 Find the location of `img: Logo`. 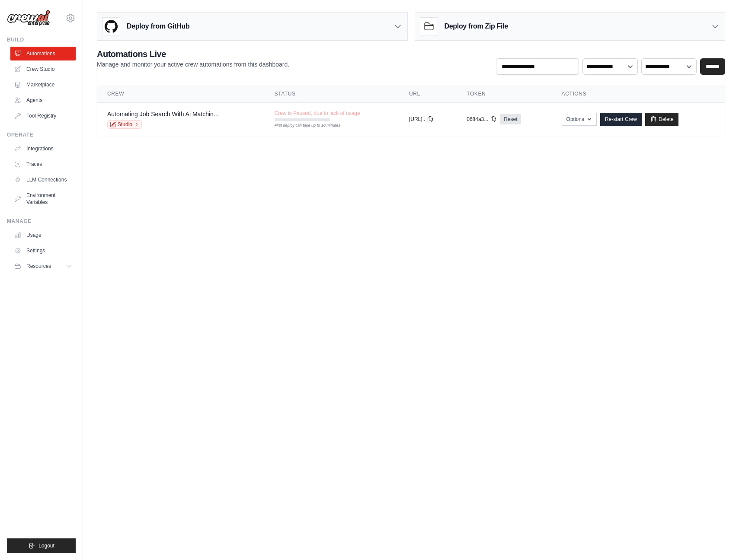

img: Logo is located at coordinates (29, 18).